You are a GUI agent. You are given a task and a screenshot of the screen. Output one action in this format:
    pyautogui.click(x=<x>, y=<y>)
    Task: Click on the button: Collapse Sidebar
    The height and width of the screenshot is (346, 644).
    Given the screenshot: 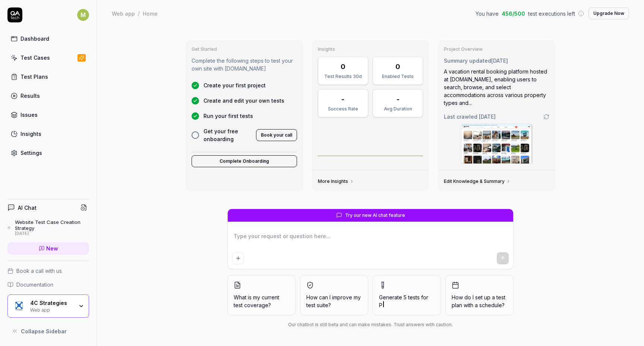 What is the action you would take?
    pyautogui.click(x=48, y=331)
    